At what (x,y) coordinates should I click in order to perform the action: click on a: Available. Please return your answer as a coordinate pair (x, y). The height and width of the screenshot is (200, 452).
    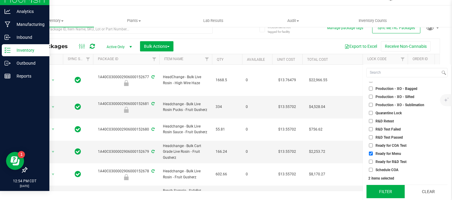
    Looking at the image, I should click on (256, 60).